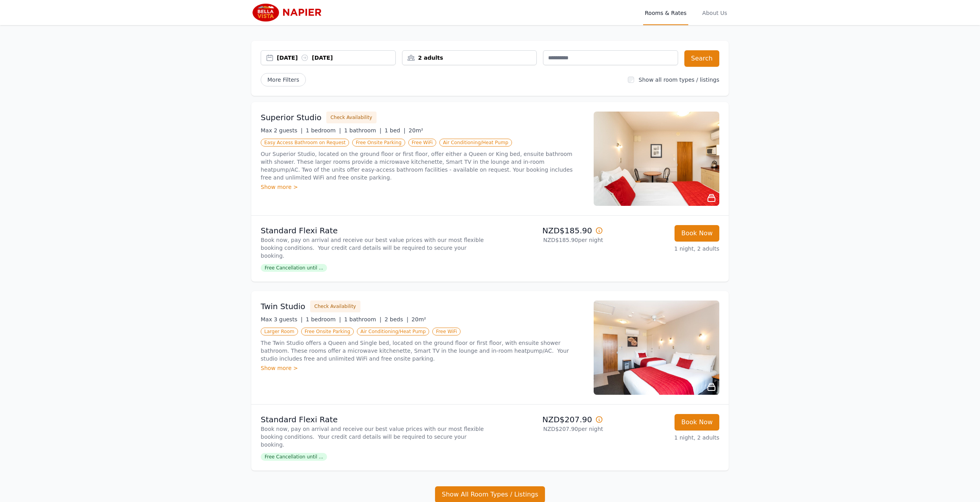  Describe the element at coordinates (284, 79) in the screenshot. I see `span: More Filters` at that location.